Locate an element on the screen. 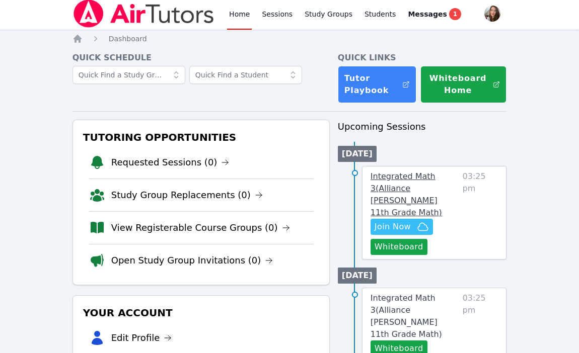 Image resolution: width=579 pixels, height=353 pixels. h3: Tutoring Opportunities is located at coordinates (201, 137).